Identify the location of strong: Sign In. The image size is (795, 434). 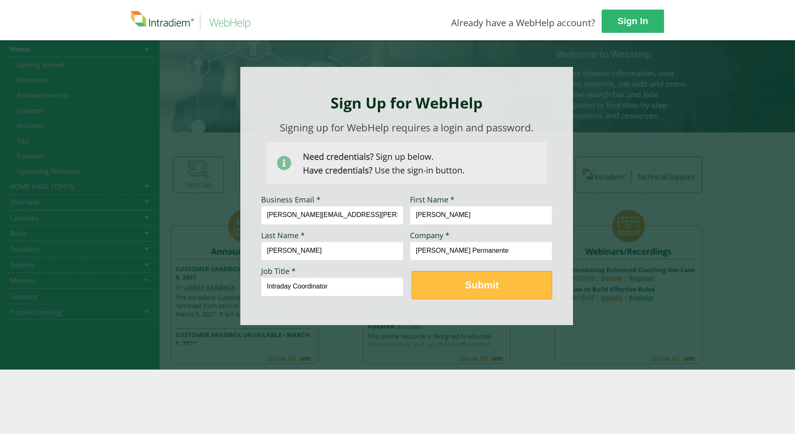
(632, 21).